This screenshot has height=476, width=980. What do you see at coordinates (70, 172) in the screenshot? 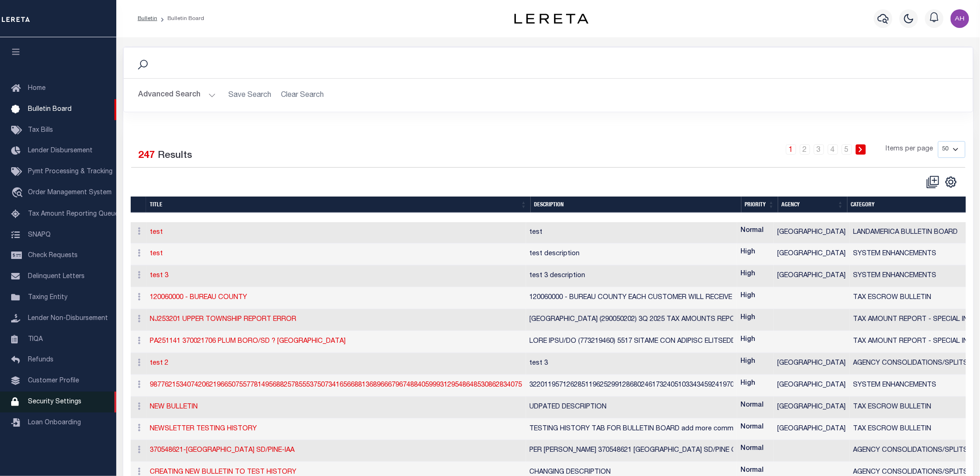
I see `span: Pymt Processing & Tracking` at bounding box center [70, 172].